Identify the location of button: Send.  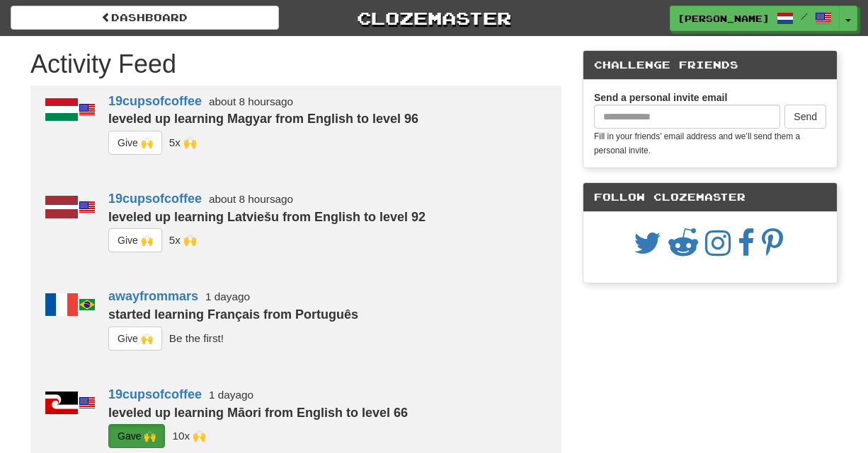
(805, 117).